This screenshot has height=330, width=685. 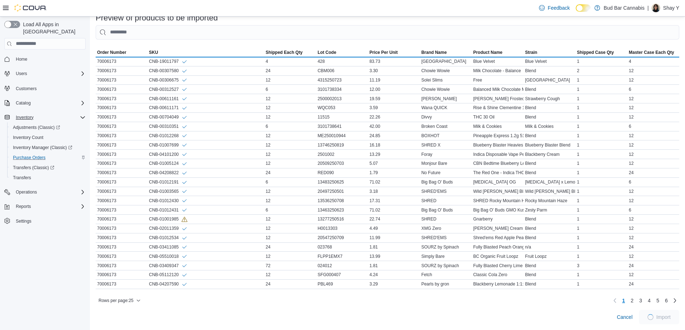 What do you see at coordinates (394, 108) in the screenshot?
I see `div: 3.59` at bounding box center [394, 108].